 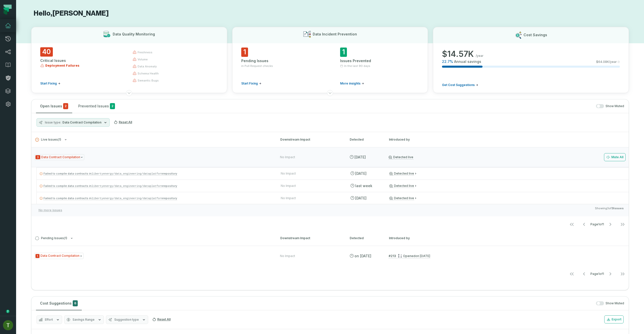 What do you see at coordinates (62, 65) in the screenshot?
I see `span: Deployment Failures` at bounding box center [62, 65].